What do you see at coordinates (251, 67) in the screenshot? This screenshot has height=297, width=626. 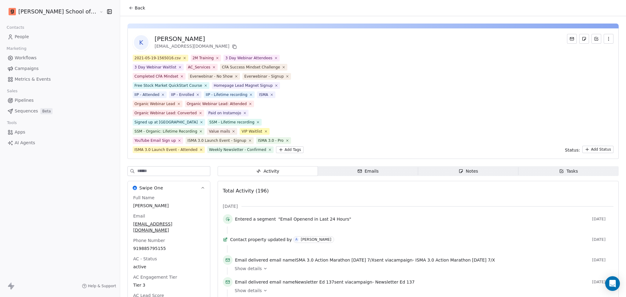 I see `div: CFA Success Mindset Challenge` at bounding box center [251, 67].